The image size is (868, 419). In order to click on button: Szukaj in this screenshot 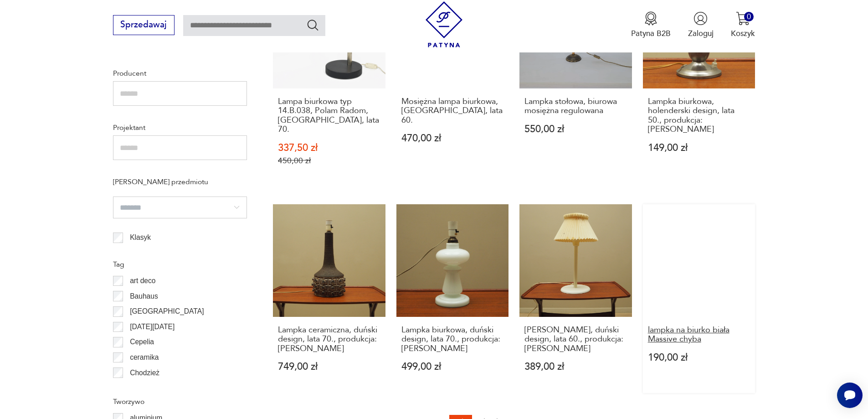, I will do `click(313, 25)`.